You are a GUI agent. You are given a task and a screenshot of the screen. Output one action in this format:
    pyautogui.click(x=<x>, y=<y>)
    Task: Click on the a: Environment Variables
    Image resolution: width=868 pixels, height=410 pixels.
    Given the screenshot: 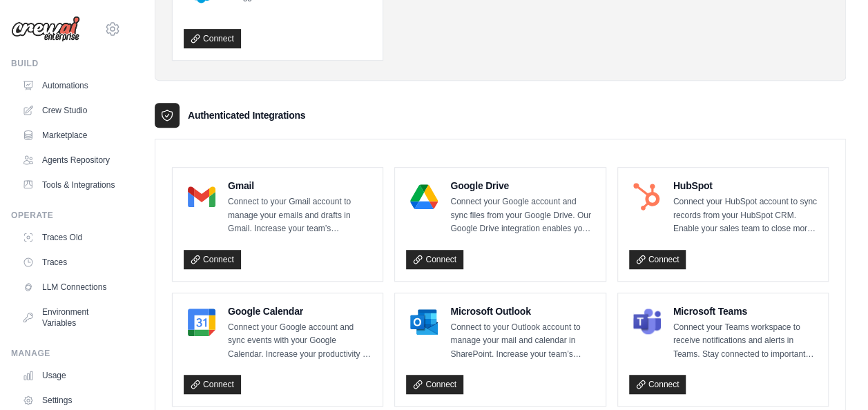 What is the action you would take?
    pyautogui.click(x=69, y=318)
    